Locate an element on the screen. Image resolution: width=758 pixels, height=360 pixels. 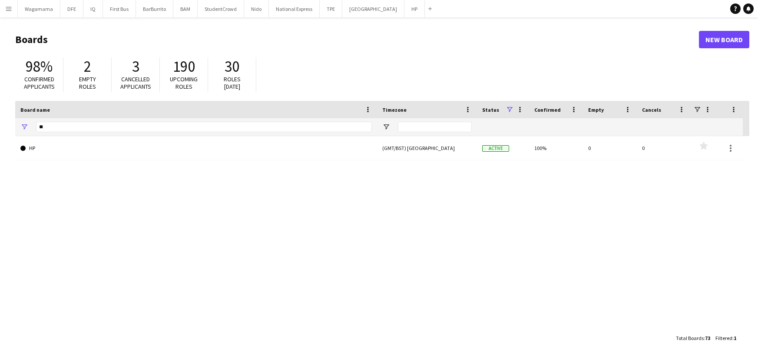
input: Board name Filter Input is located at coordinates (204, 127).